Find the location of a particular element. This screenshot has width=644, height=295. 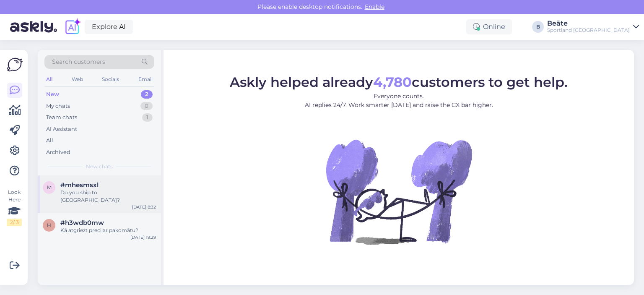

div: Archived is located at coordinates (58, 152).